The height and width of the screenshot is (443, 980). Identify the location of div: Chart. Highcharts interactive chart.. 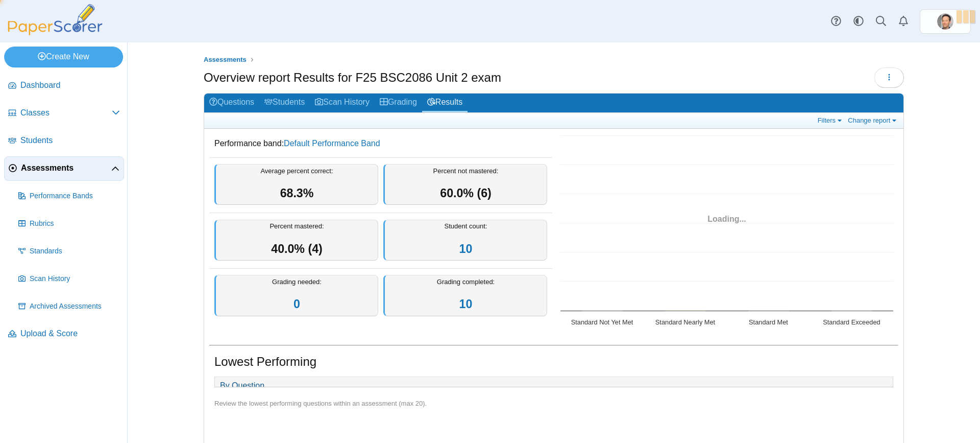
(727, 232).